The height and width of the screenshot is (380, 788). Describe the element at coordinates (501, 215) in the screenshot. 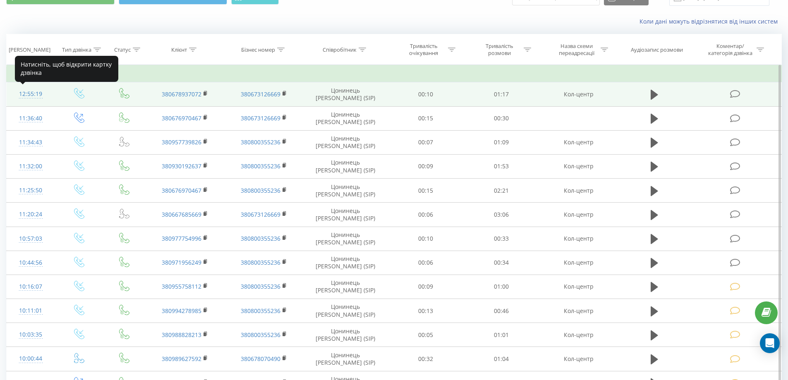

I see `td: 03:06` at that location.